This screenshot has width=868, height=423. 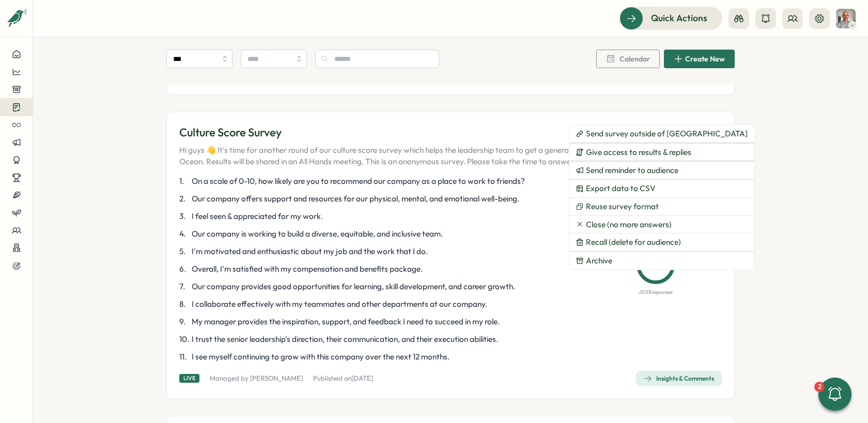 What do you see at coordinates (309, 252) in the screenshot?
I see `span: I'm motivated and enthusiastic about my job and the work that I do.` at bounding box center [309, 252].